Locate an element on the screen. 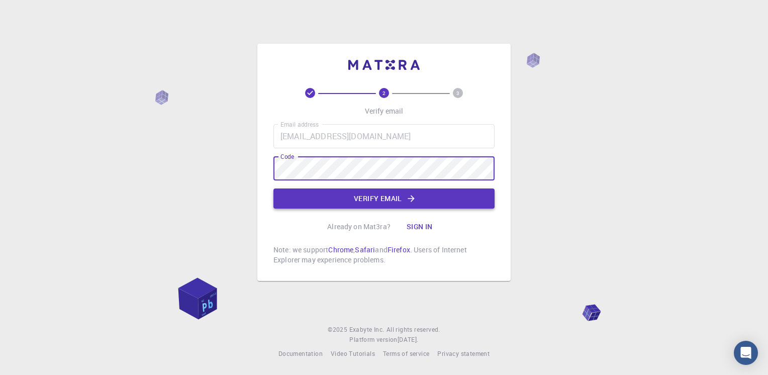 The width and height of the screenshot is (768, 375). span: Documentation is located at coordinates (300, 353).